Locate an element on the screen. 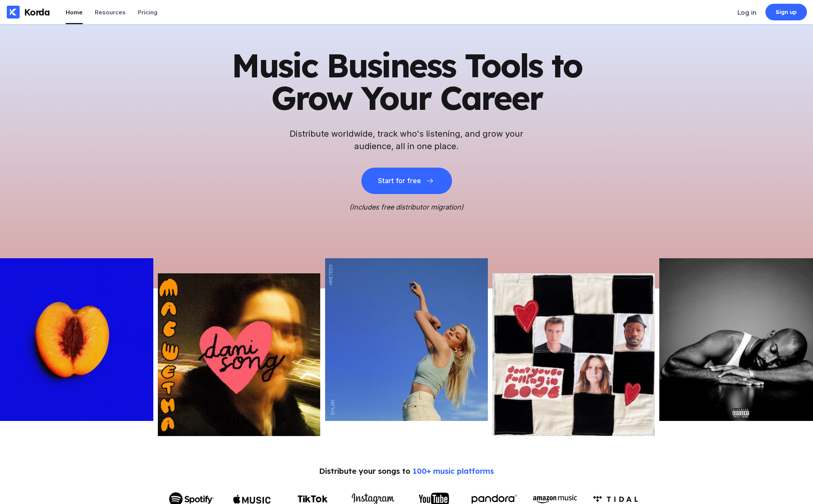 The width and height of the screenshot is (813, 504). h2: Distribute worldwide, track who's listening, and grow your audience, all in one place. is located at coordinates (407, 140).